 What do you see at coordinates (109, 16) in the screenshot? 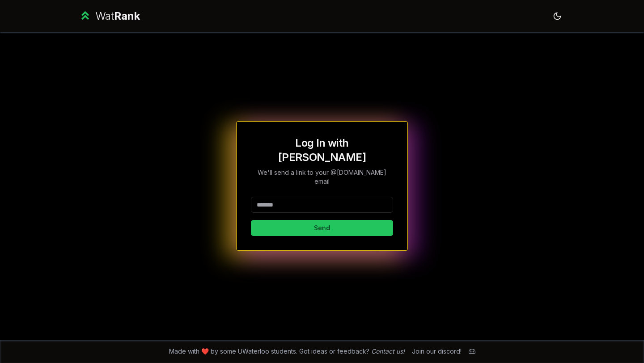
I see `a: WatRank` at bounding box center [109, 16].